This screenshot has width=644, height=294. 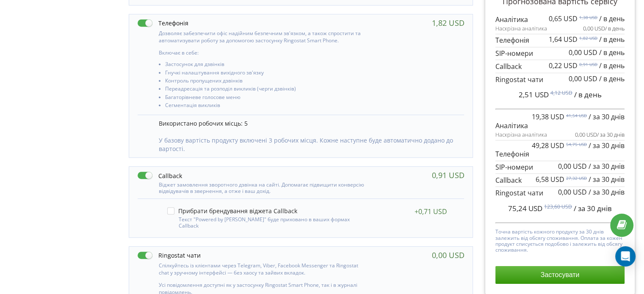 What do you see at coordinates (252, 187) in the screenshot?
I see `div: Віджет замовлення зворотного дзвінка на сайті. Допомагає підвищити конверсію відвідувачів в зверн...` at bounding box center [252, 187].